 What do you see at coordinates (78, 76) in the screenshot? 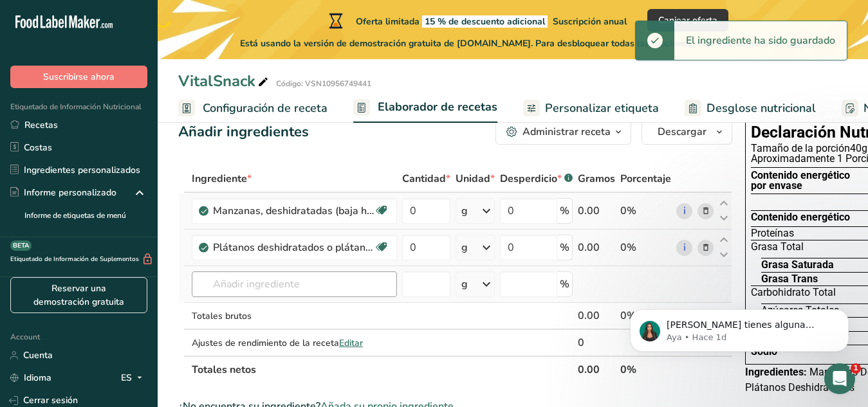
I see `button: Suscribirse ahora` at bounding box center [78, 76].